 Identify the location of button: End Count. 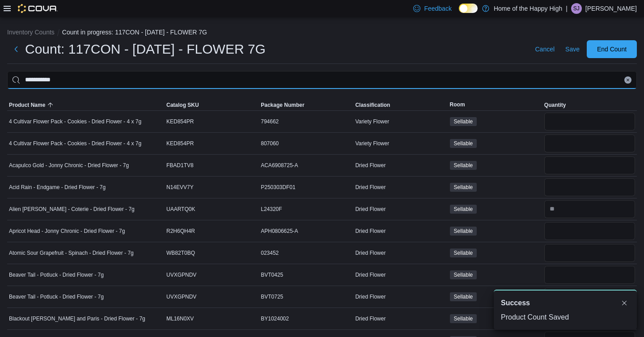
(612, 49).